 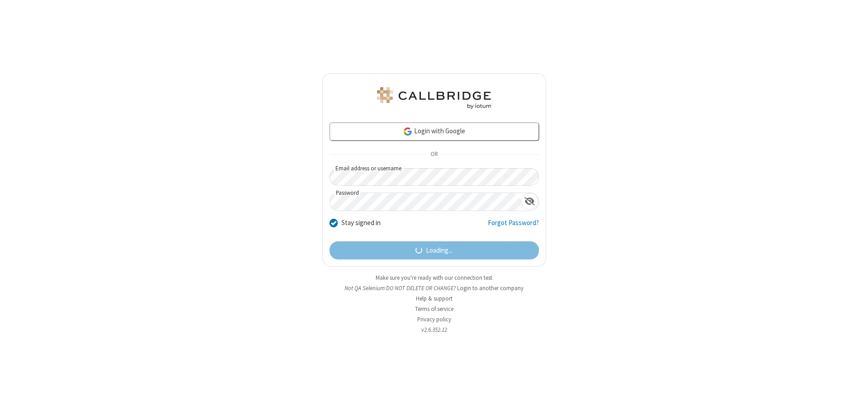 I want to click on span: OR, so click(x=434, y=155).